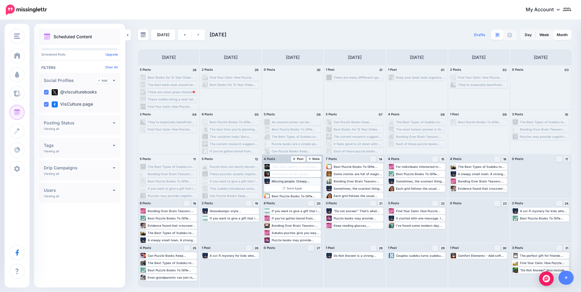  Describe the element at coordinates (78, 123) in the screenshot. I see `h4: Posting Status` at that location.